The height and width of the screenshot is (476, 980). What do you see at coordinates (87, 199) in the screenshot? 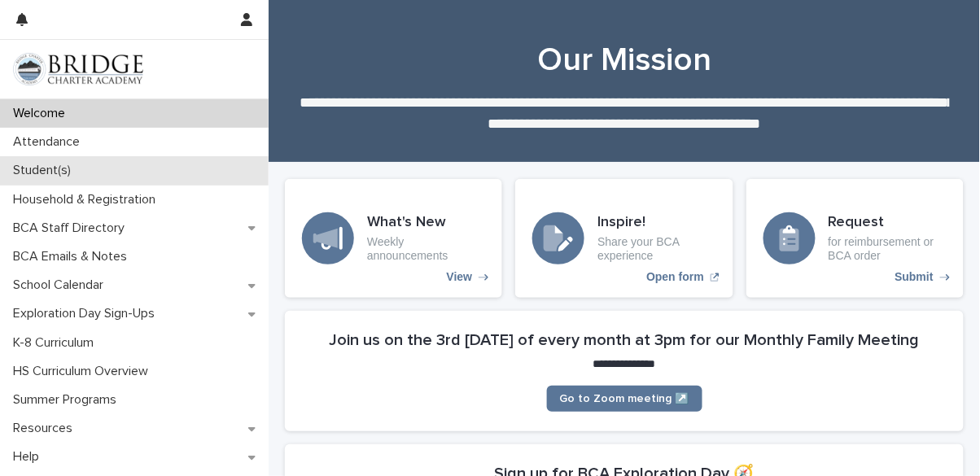
I see `p: Household & Registration` at bounding box center [87, 199].